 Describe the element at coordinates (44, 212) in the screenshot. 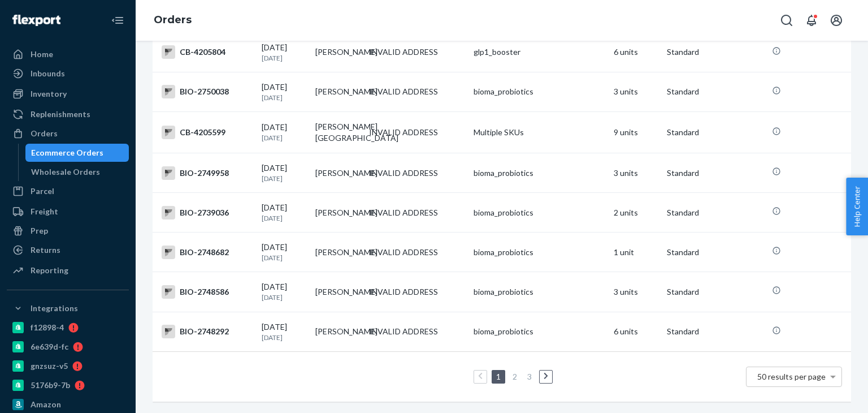

I see `div: Freight` at that location.